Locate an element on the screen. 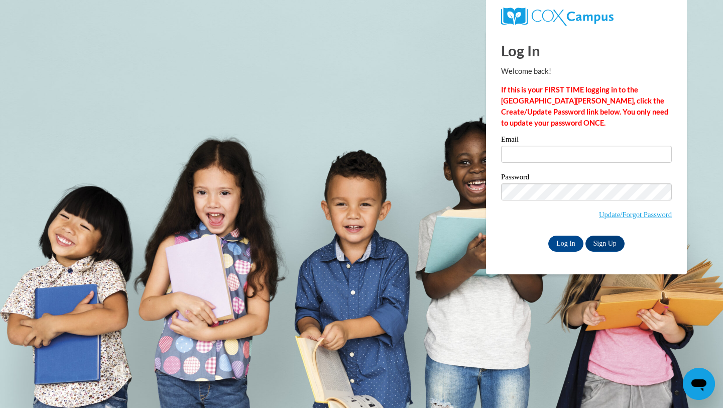 The height and width of the screenshot is (408, 723). label: Password is located at coordinates (586, 178).